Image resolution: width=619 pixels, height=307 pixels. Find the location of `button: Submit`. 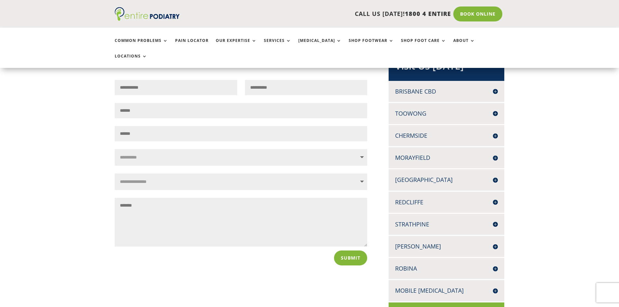

button: Submit is located at coordinates (351, 258).